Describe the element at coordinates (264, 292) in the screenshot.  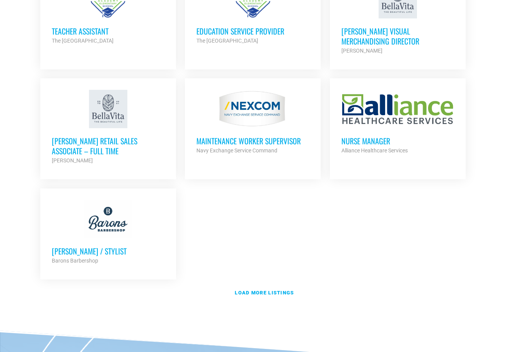
I see `strong: Load more listings` at that location.